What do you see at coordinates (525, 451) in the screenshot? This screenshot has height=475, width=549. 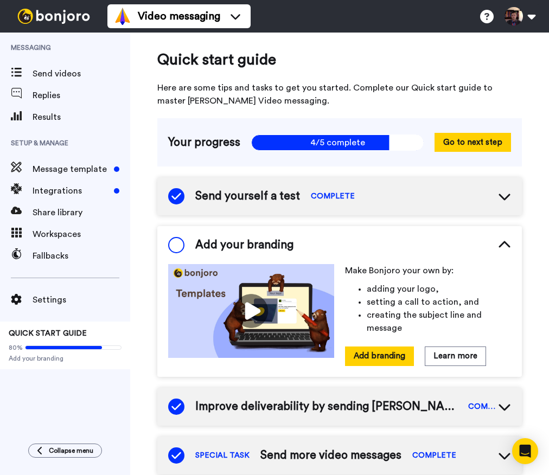 I see `div: Open Intercom Messenger` at bounding box center [525, 451].